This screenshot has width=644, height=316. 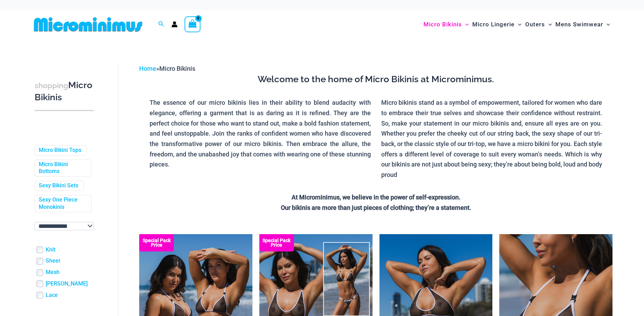 I want to click on span: Outers, so click(x=535, y=24).